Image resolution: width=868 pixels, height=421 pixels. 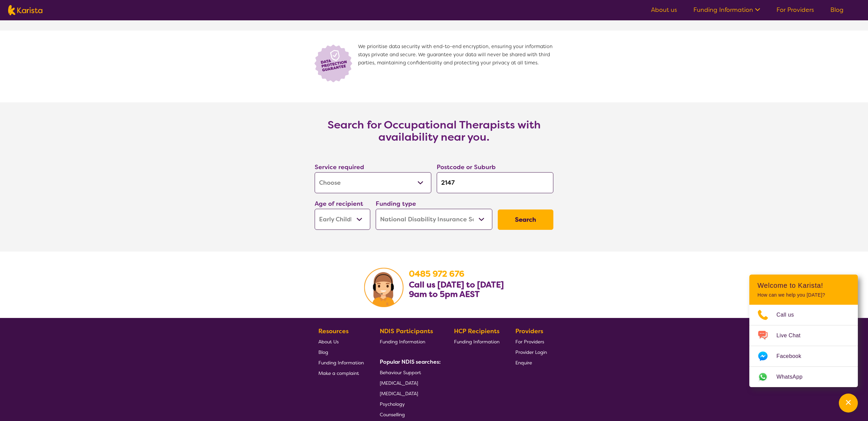 I want to click on img: Karista logo, so click(x=25, y=10).